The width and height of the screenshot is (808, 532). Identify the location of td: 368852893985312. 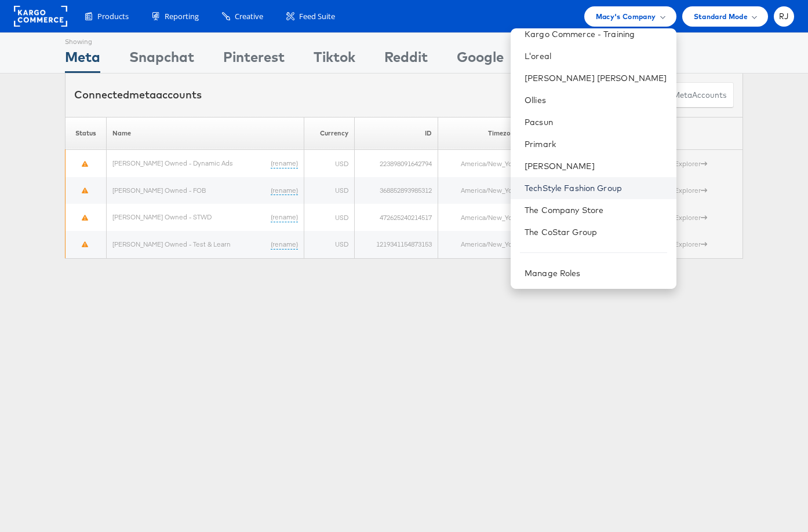
(396, 191).